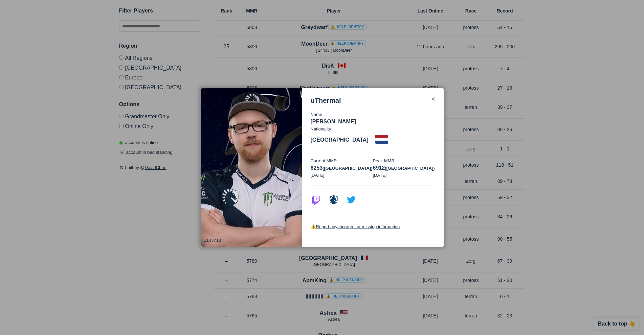 The image size is (644, 335). Describe the element at coordinates (334, 200) in the screenshot. I see `img: icon-liquidpedia.02c3dfcd.svg` at that location.